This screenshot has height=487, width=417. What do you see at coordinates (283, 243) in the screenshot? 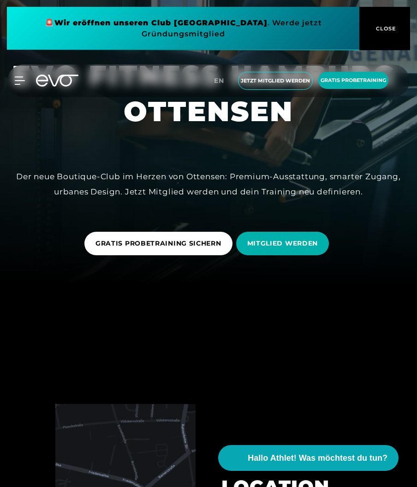
I see `span: MITGLIED WERDEN` at bounding box center [283, 243].